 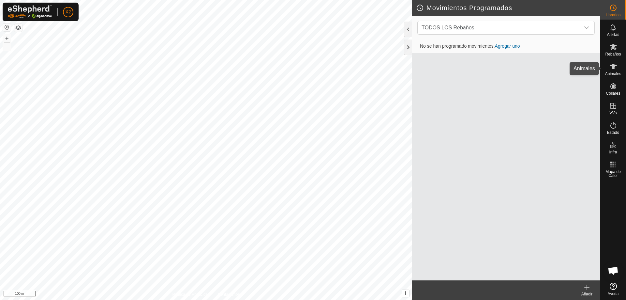 I want to click on button: i, so click(x=406, y=293).